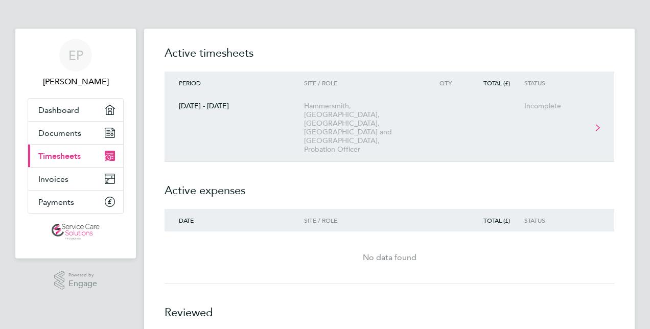 This screenshot has height=329, width=650. What do you see at coordinates (59, 110) in the screenshot?
I see `span: Dashboard` at bounding box center [59, 110].